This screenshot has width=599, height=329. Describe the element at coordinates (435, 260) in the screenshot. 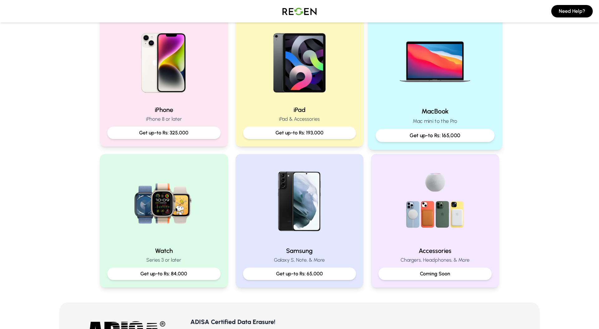

I see `p: Chargers, Headphones, & More` at that location.